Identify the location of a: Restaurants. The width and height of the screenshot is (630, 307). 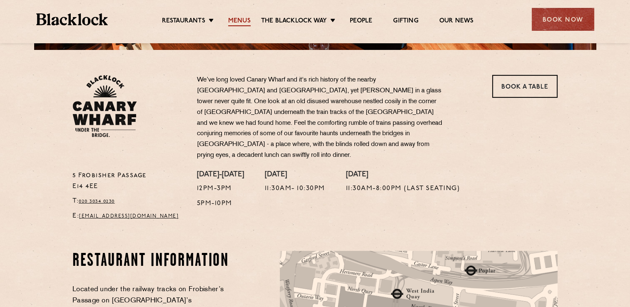
(184, 22).